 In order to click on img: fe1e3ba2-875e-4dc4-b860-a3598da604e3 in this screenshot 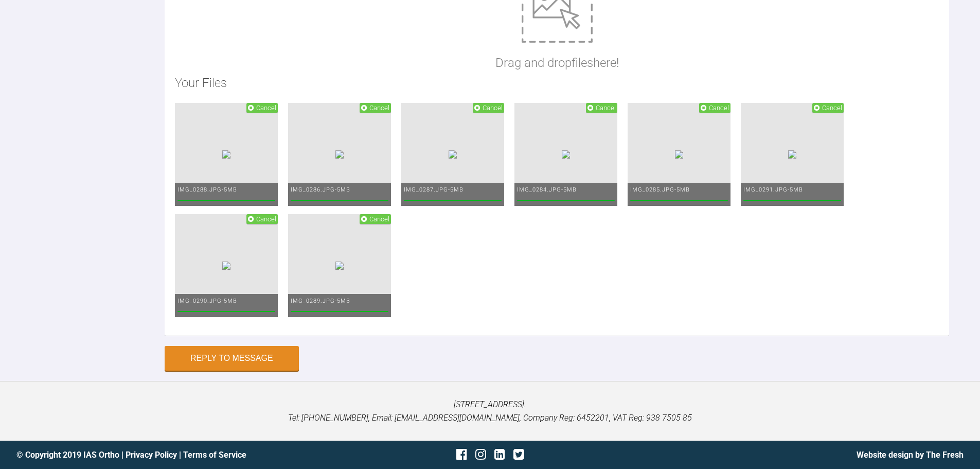, I will do `click(453, 154)`.